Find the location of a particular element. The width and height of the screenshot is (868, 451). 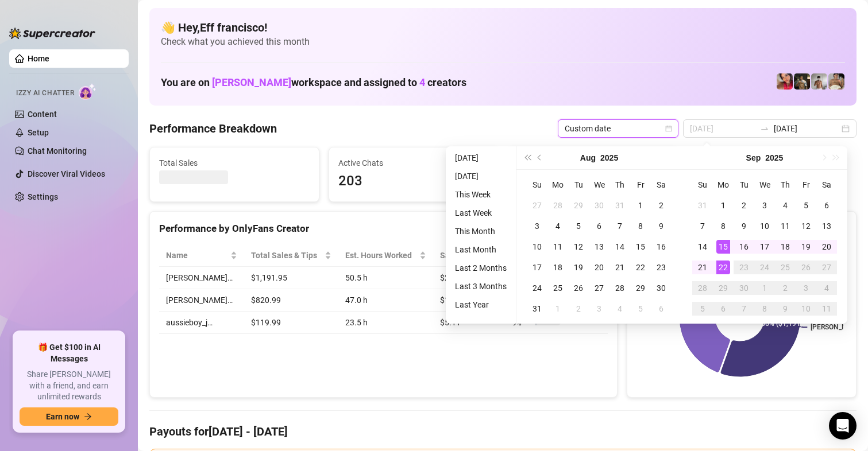

td: 2025-09-19 is located at coordinates (807, 247).